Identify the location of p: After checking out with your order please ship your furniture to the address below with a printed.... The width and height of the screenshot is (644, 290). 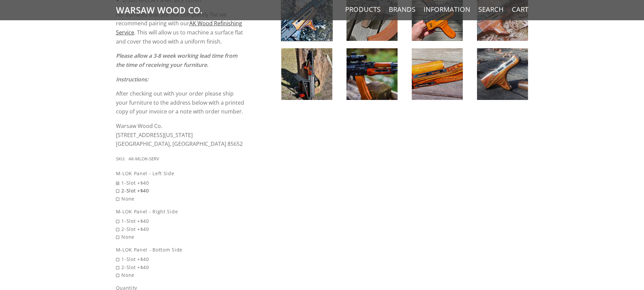
(181, 103).